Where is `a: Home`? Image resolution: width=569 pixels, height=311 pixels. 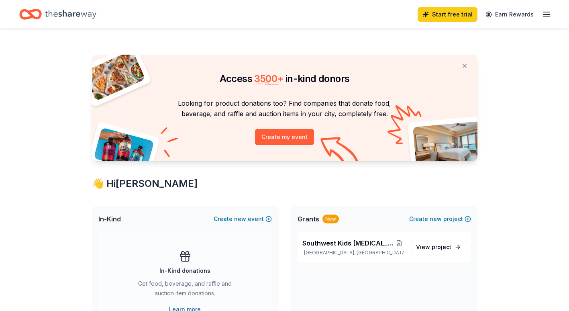
a: Home is located at coordinates (58, 14).